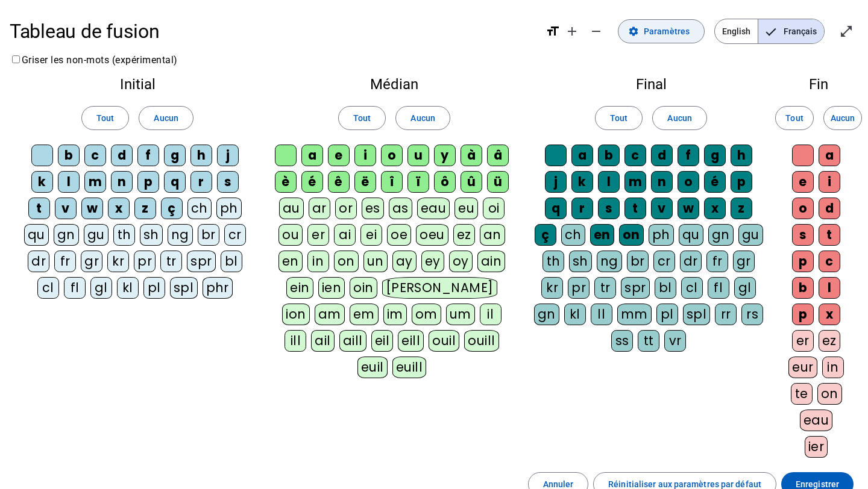 The width and height of the screenshot is (868, 489). I want to click on h2: Initial, so click(137, 84).